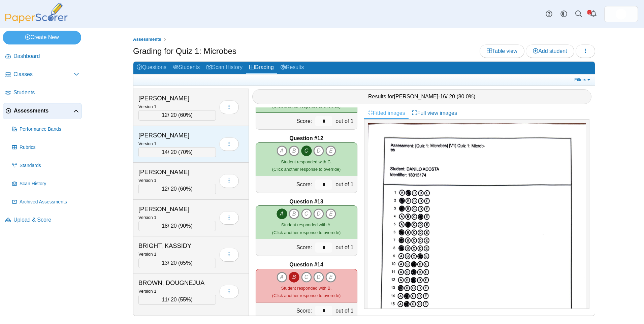 The height and width of the screenshot is (324, 644). What do you see at coordinates (36, 13) in the screenshot?
I see `img: PaperScorer` at bounding box center [36, 13].